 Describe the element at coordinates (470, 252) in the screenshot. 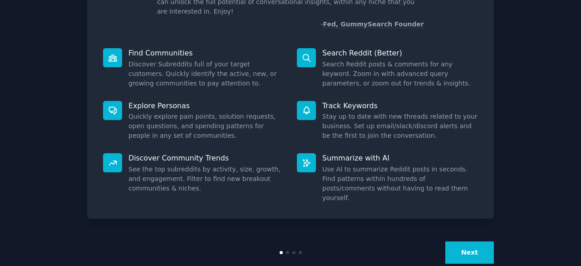

I see `button: Next` at that location.